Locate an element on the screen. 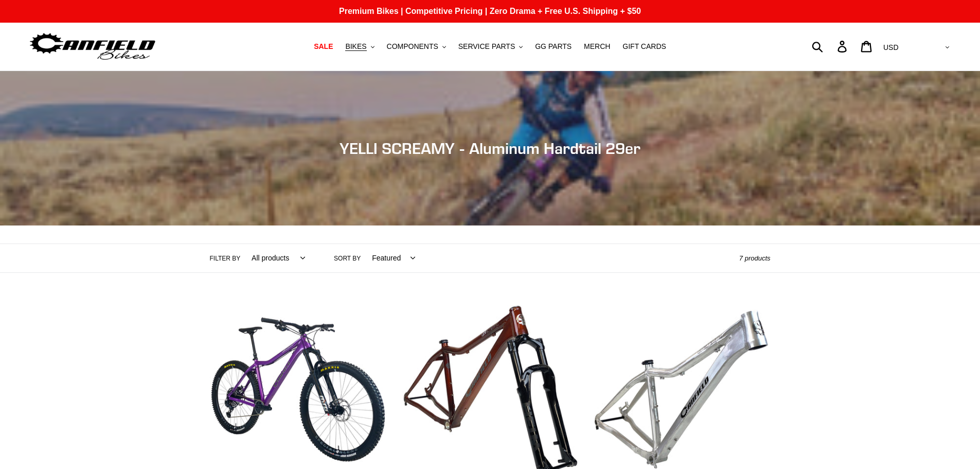 The image size is (980, 469). a: SALE is located at coordinates (323, 46).